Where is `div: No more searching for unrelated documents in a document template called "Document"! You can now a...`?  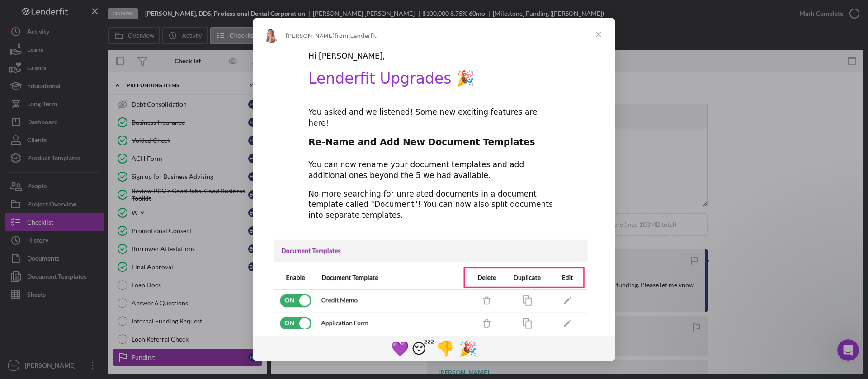 div: No more searching for unrelated documents in a document template called "Document"! You can now a... is located at coordinates (434, 205).